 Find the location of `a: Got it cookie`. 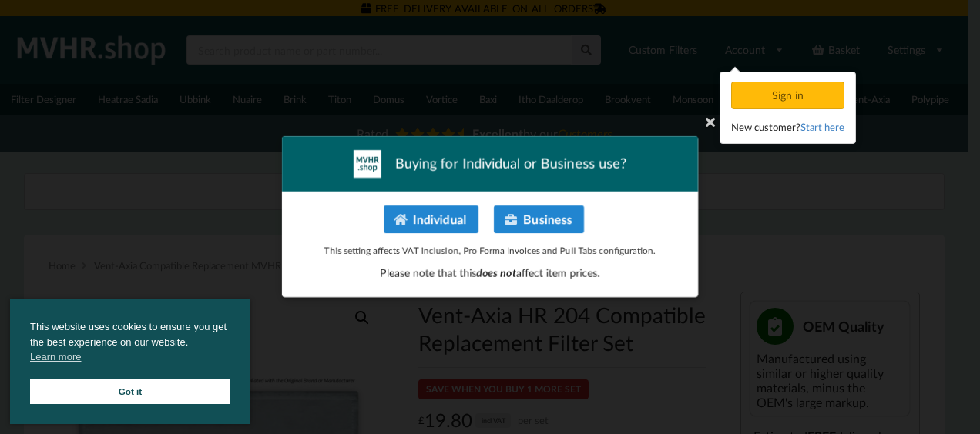

a: Got it cookie is located at coordinates (130, 391).